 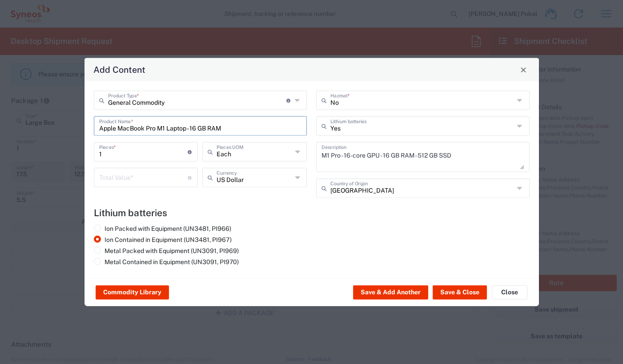 I want to click on label: Metal Packed with Equipment (UN3091, PI969), so click(x=167, y=251).